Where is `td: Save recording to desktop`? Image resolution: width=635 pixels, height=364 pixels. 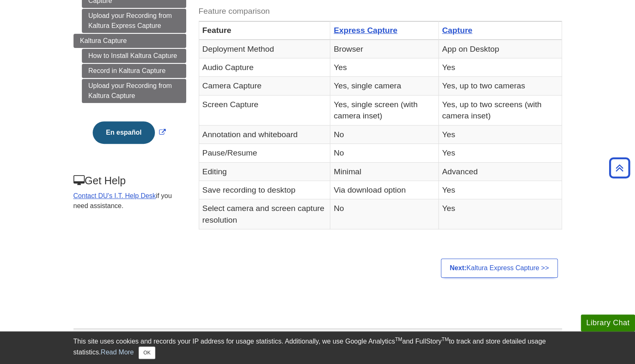
td: Save recording to desktop is located at coordinates (264, 190).